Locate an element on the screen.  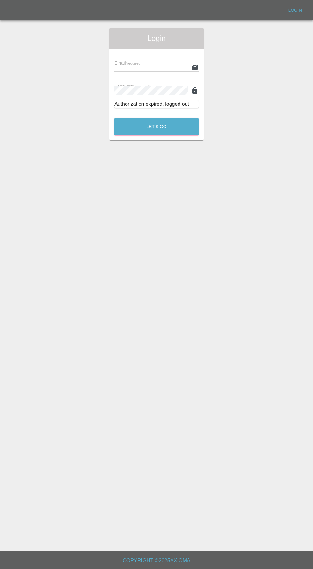
span: Password is located at coordinates (132, 86).